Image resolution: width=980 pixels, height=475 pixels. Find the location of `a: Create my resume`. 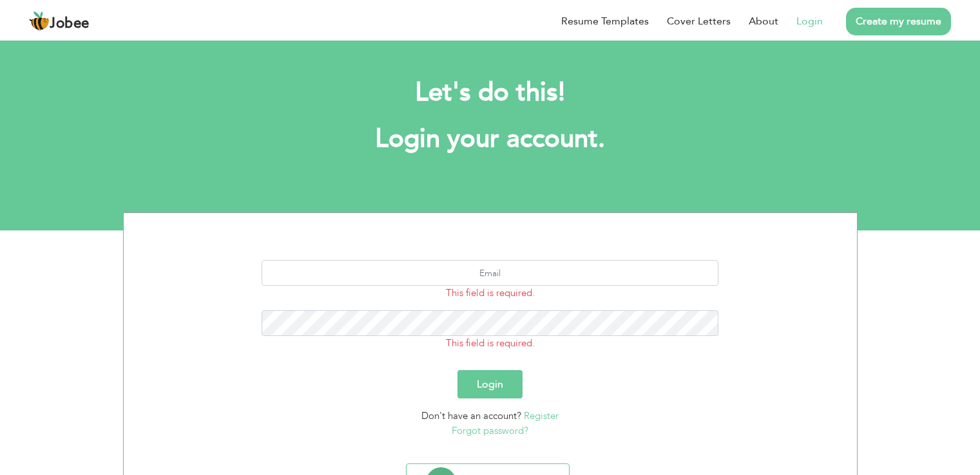

a: Create my resume is located at coordinates (899, 21).